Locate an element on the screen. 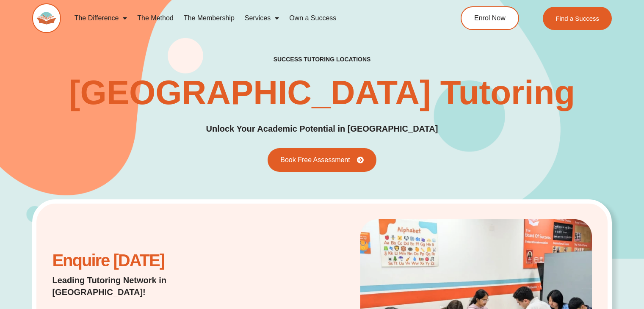 The height and width of the screenshot is (309, 644). span: Enrol Now is located at coordinates (490, 18).